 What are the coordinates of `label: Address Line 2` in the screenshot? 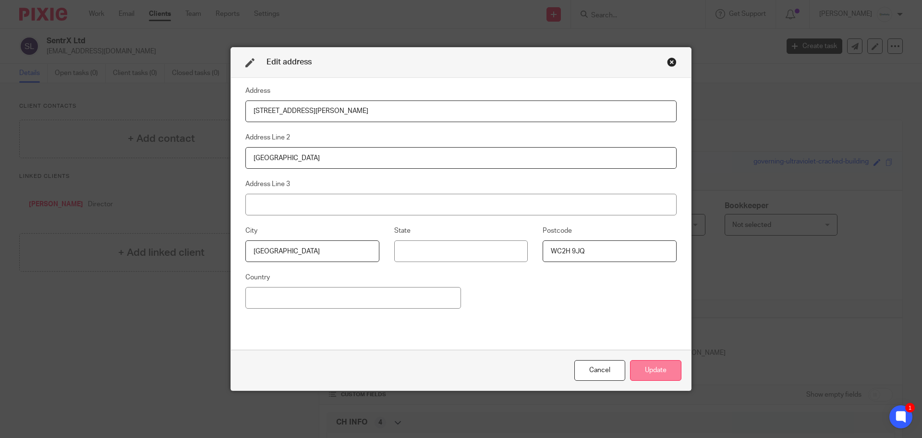 It's located at (268, 137).